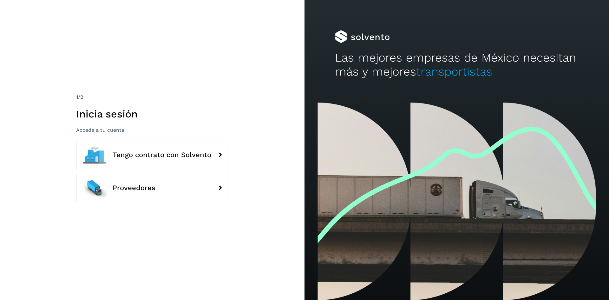 The image size is (609, 300). What do you see at coordinates (152, 114) in the screenshot?
I see `h1: Inicia sesión` at bounding box center [152, 114].